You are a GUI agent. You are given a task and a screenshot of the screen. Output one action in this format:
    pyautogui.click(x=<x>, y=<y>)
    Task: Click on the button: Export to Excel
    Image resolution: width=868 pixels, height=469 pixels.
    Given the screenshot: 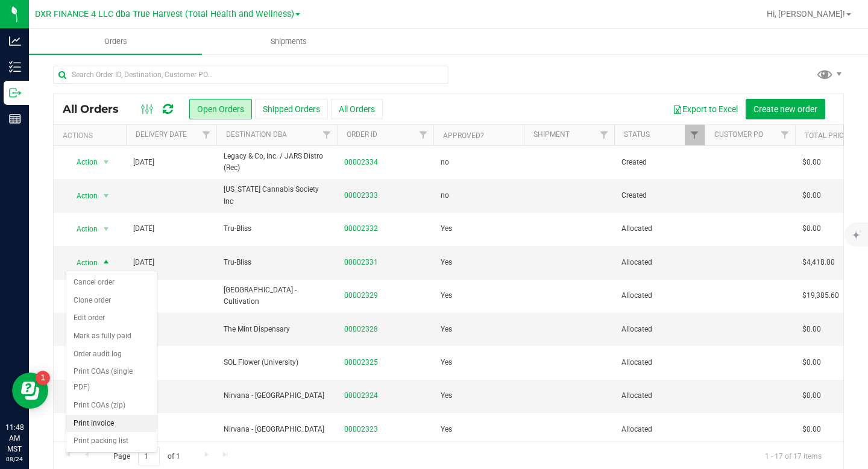 What is the action you would take?
    pyautogui.click(x=705, y=109)
    